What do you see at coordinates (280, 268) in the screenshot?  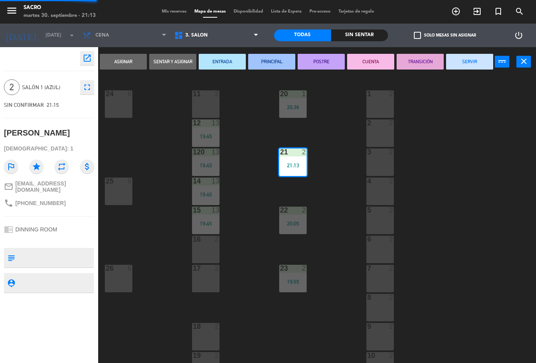 I see `div: 23` at bounding box center [280, 268].